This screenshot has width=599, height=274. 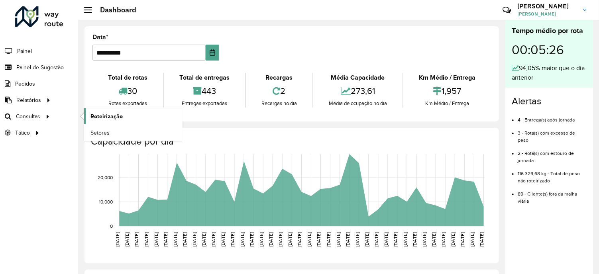 I want to click on text: 10,000, so click(x=106, y=202).